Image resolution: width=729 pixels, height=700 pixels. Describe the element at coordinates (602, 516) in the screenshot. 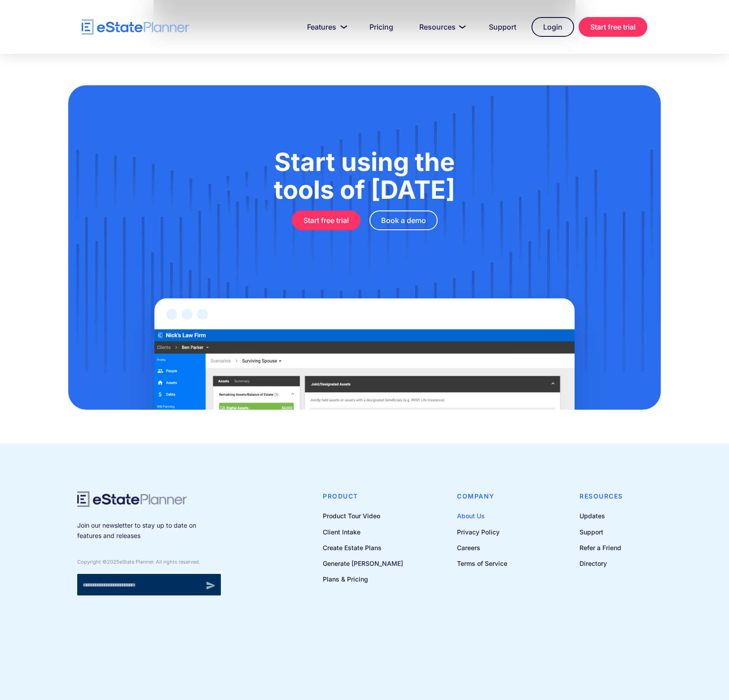

I see `a: Updates` at that location.